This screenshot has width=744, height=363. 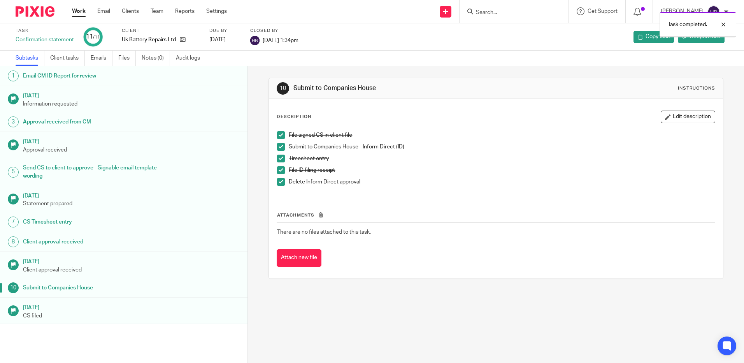 I want to click on label: Closed by, so click(x=274, y=31).